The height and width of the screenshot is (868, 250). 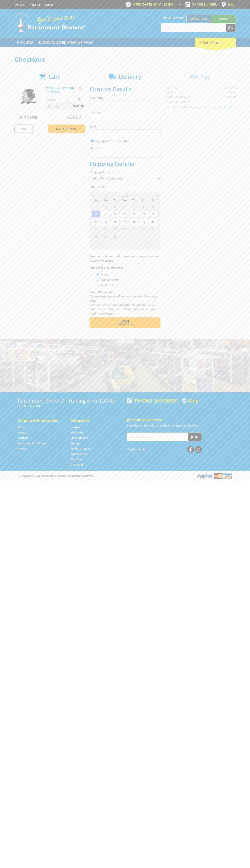 I want to click on span: 31, so click(x=96, y=207).